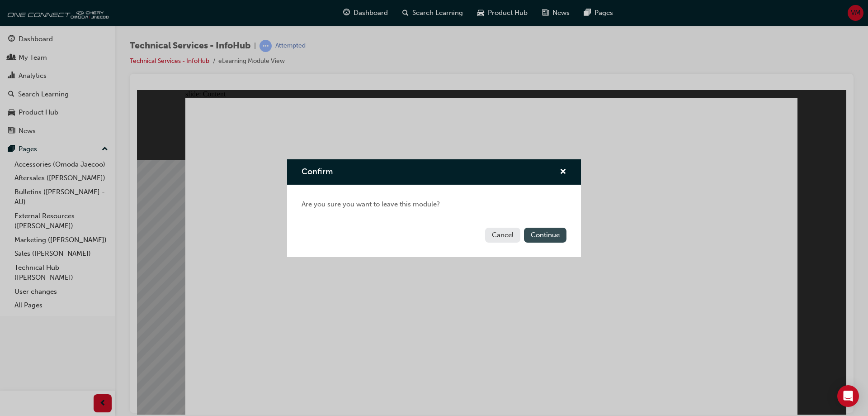 This screenshot has height=416, width=868. What do you see at coordinates (434, 204) in the screenshot?
I see `div: Are you sure you want to leave this module?` at bounding box center [434, 204].